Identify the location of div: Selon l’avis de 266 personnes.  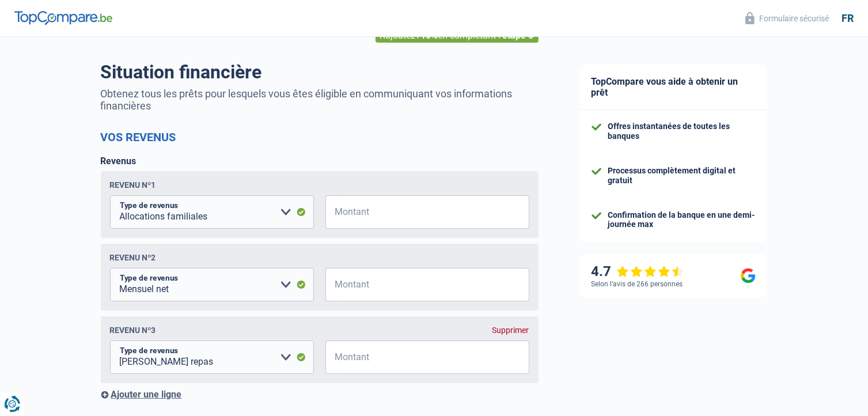
(637, 284).